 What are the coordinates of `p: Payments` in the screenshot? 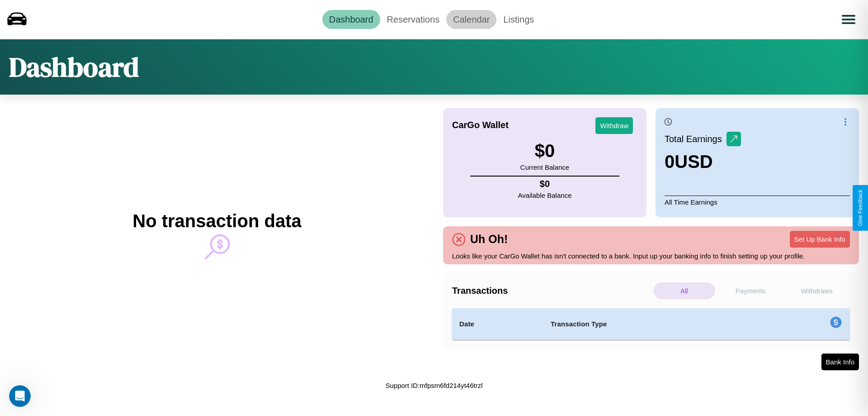 It's located at (750, 290).